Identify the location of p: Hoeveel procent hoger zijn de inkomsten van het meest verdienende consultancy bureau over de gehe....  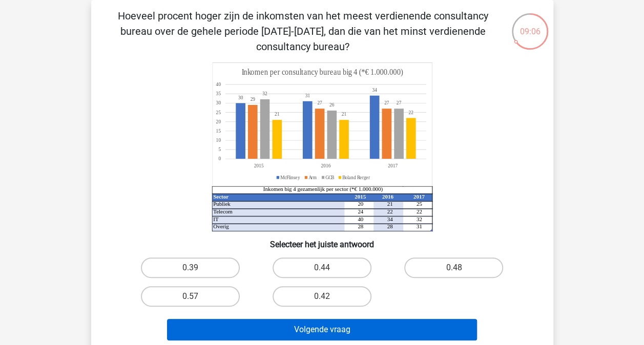
(303, 32).